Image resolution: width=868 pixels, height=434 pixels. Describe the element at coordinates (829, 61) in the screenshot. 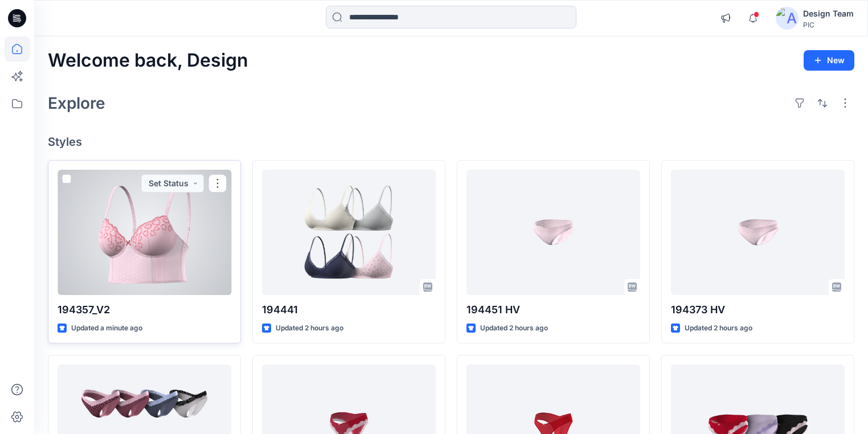

I see `button: New` at that location.